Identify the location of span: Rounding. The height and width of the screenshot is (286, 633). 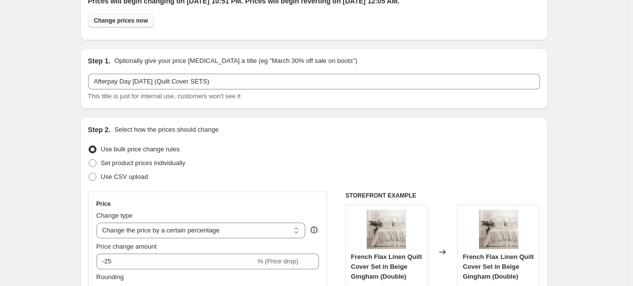
(110, 277).